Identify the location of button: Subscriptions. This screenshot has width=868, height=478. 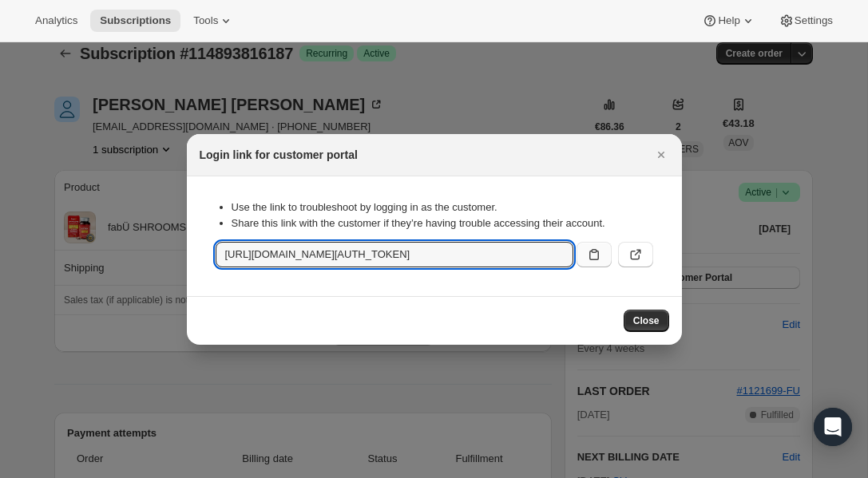
(135, 21).